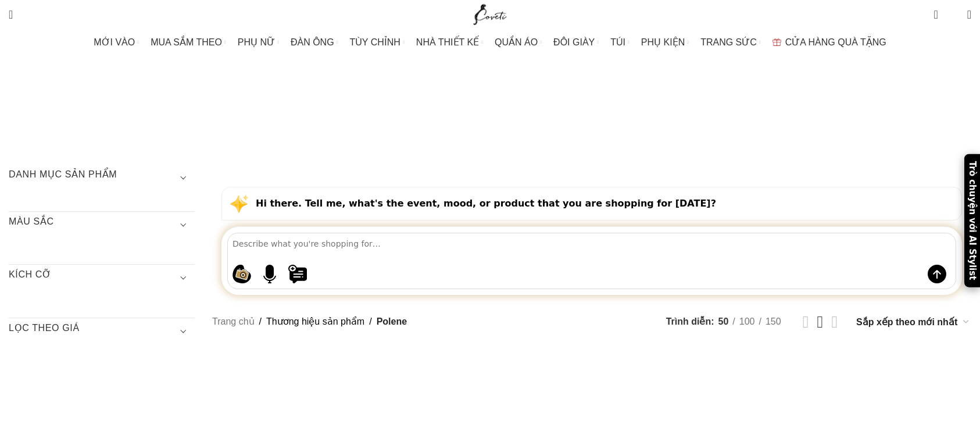  Describe the element at coordinates (116, 42) in the screenshot. I see `a: MỚI VÀO` at that location.